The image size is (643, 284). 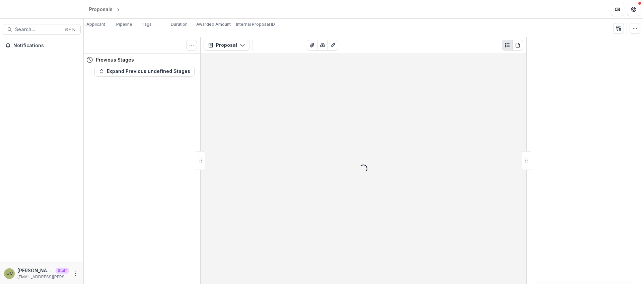 What do you see at coordinates (124, 24) in the screenshot?
I see `p: Pipeline` at bounding box center [124, 24].